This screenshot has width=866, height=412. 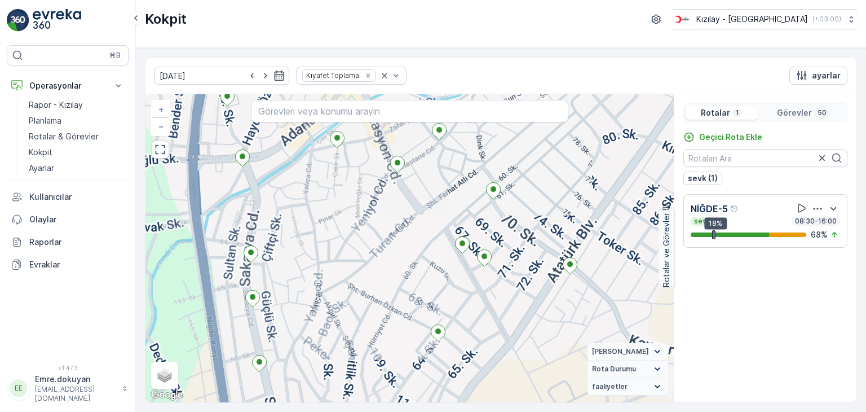 What do you see at coordinates (57, 20) in the screenshot?
I see `img: logo_light-DOdMpM7g.png` at bounding box center [57, 20].